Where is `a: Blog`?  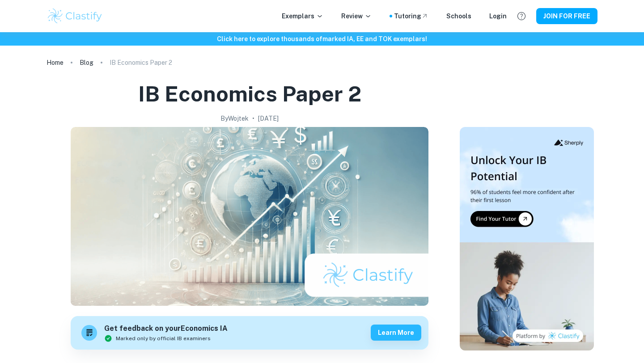 a: Blog is located at coordinates (87, 62).